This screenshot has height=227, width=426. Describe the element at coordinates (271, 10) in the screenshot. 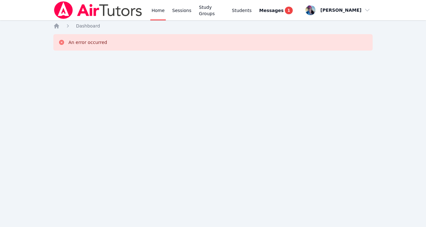

I see `span: Messages` at that location.